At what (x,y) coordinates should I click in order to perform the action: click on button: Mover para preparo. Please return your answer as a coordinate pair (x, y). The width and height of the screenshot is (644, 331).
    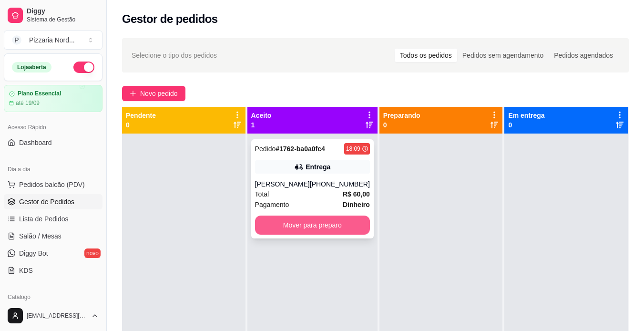
    Looking at the image, I should click on (312, 225).